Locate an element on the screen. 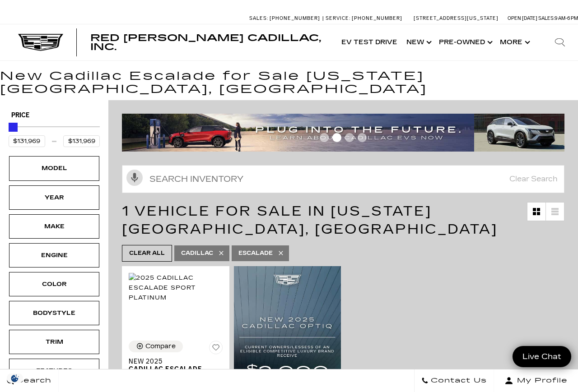  button: More is located at coordinates (514, 42).